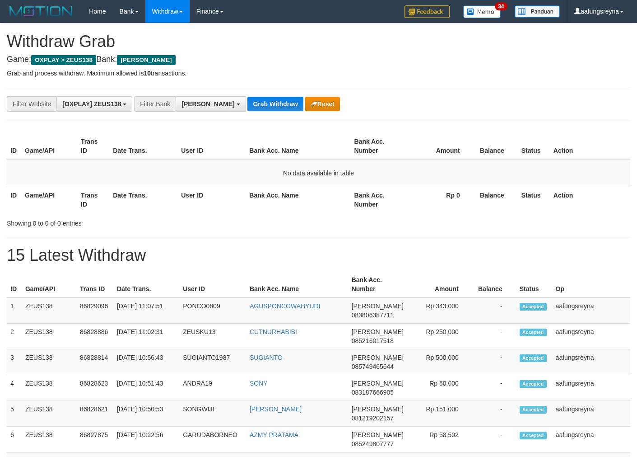 This screenshot has height=457, width=637. What do you see at coordinates (213, 336) in the screenshot?
I see `td: ZEUSKU13` at bounding box center [213, 336].